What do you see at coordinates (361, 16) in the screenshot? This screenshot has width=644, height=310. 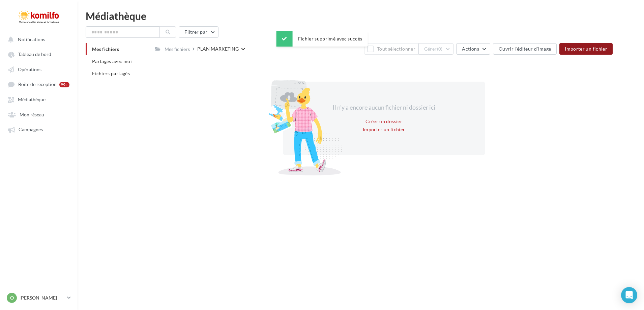 I see `div: Médiathèque` at bounding box center [361, 16].